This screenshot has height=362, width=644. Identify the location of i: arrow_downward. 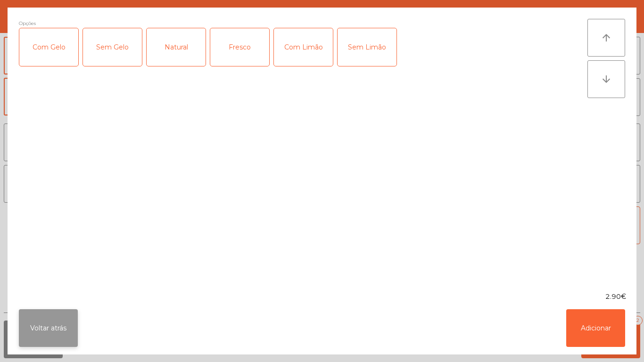
(606, 79).